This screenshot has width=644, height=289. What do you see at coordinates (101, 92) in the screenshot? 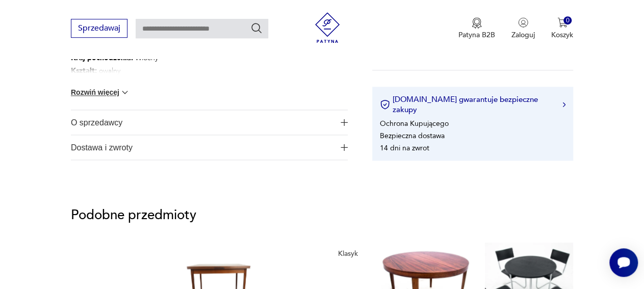
I see `button: Rozwiń więcej` at bounding box center [101, 92].